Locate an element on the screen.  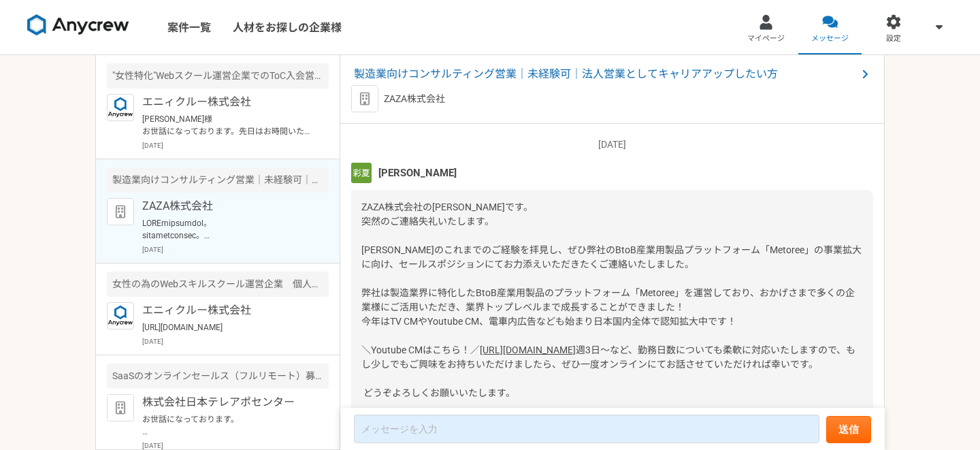
div: SaaSのオンラインセールス（フルリモート）募集 is located at coordinates (217, 376).